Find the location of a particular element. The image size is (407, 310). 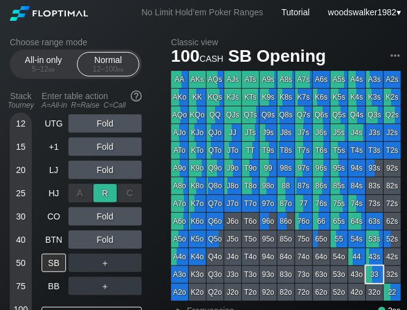

div: 63o is located at coordinates (322, 275).